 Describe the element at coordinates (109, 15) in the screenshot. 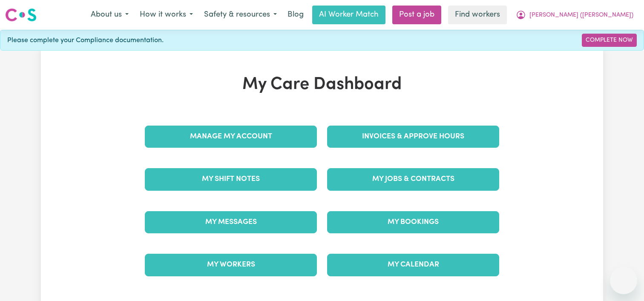

I see `button: About us` at that location.